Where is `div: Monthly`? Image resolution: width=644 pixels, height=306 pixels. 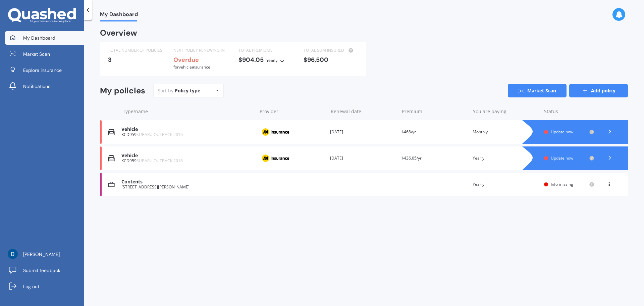
div: Monthly is located at coordinates (506, 132).